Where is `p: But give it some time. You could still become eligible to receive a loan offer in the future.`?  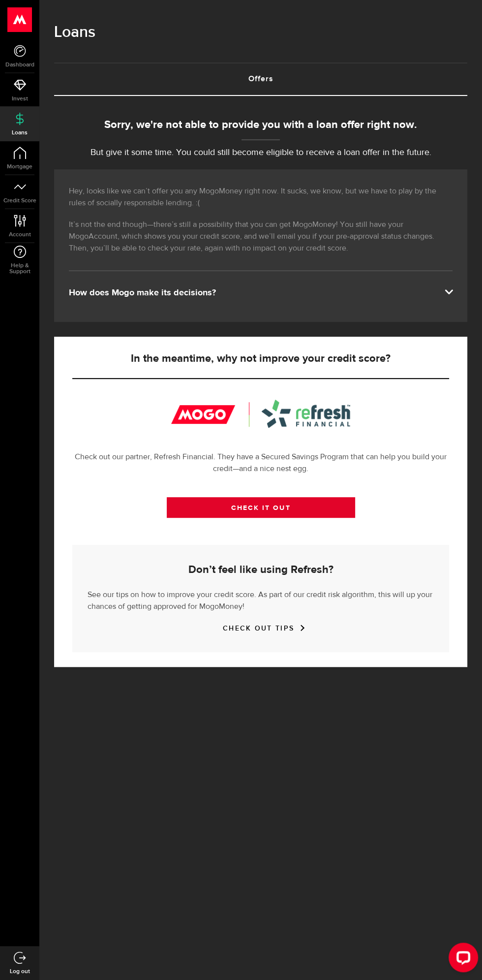 p: But give it some time. You could still become eligible to receive a loan offer in the future. is located at coordinates (261, 153).